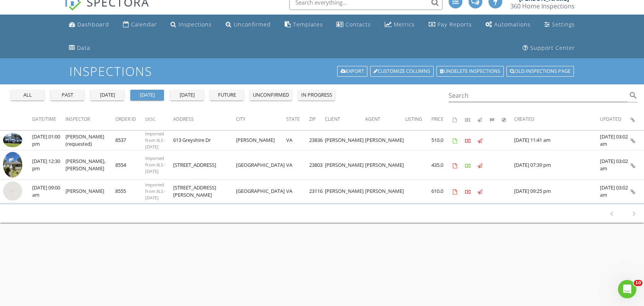  I want to click on div: 360 Home Inspections, so click(543, 6).